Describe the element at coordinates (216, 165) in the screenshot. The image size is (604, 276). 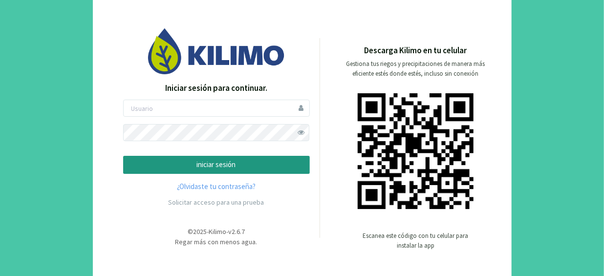
I see `p: iniciar sesión` at that location.